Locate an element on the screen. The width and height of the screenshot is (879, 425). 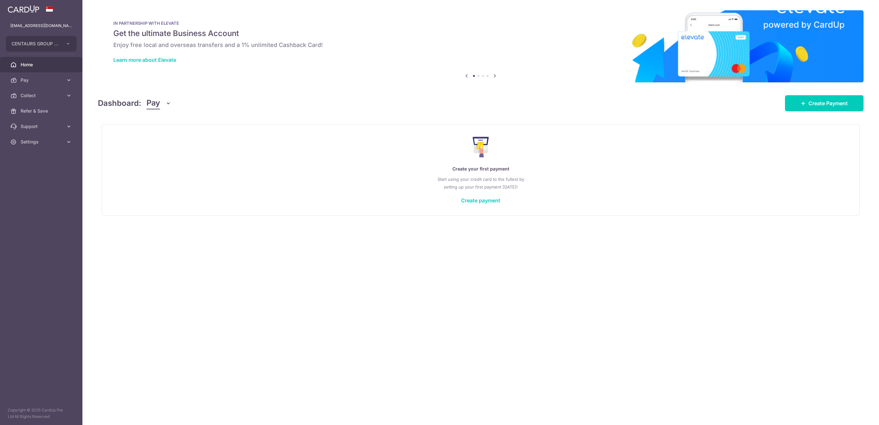
p: Create your first payment is located at coordinates (481, 169).